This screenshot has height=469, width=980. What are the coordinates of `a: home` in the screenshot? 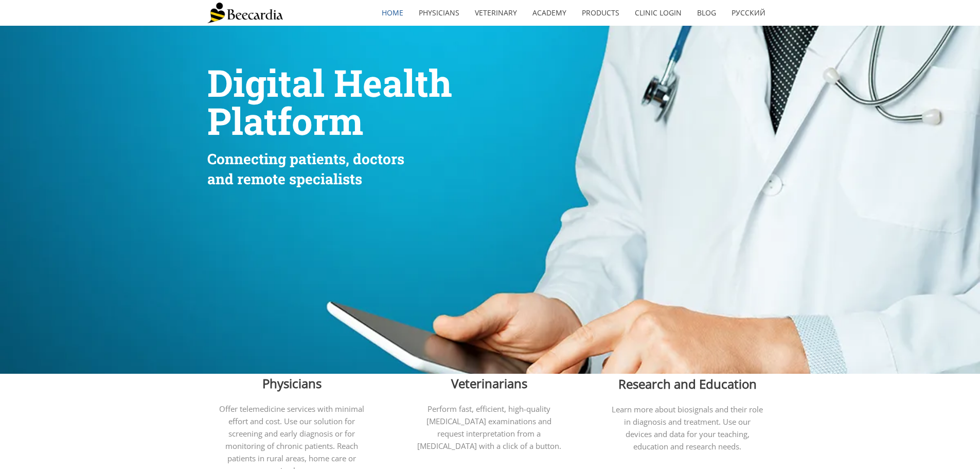 It's located at (392, 13).